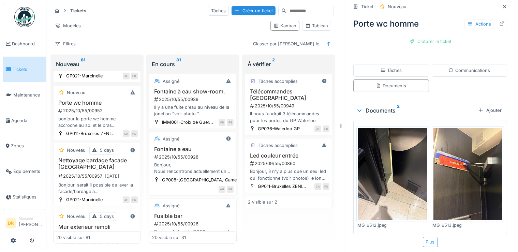  What do you see at coordinates (28, 171) in the screenshot?
I see `span: Équipements` at bounding box center [28, 171].